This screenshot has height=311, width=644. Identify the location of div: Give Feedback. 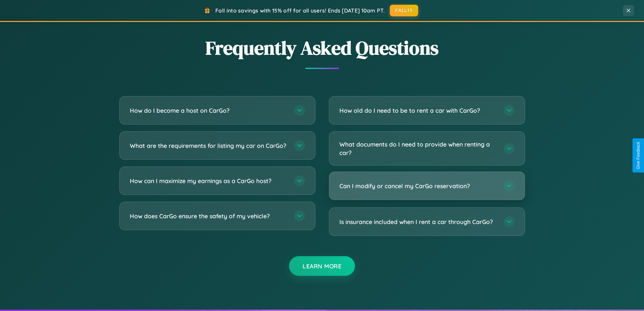
(638, 156).